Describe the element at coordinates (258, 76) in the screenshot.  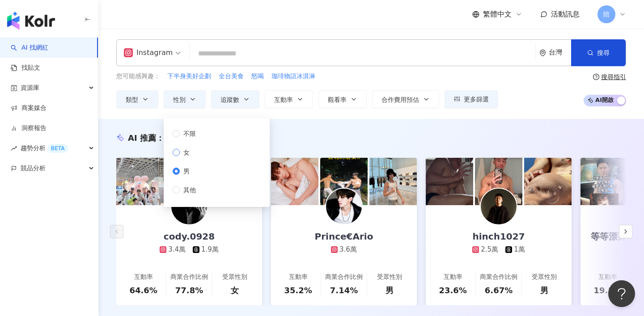
I see `span: 怒喝` at that location.